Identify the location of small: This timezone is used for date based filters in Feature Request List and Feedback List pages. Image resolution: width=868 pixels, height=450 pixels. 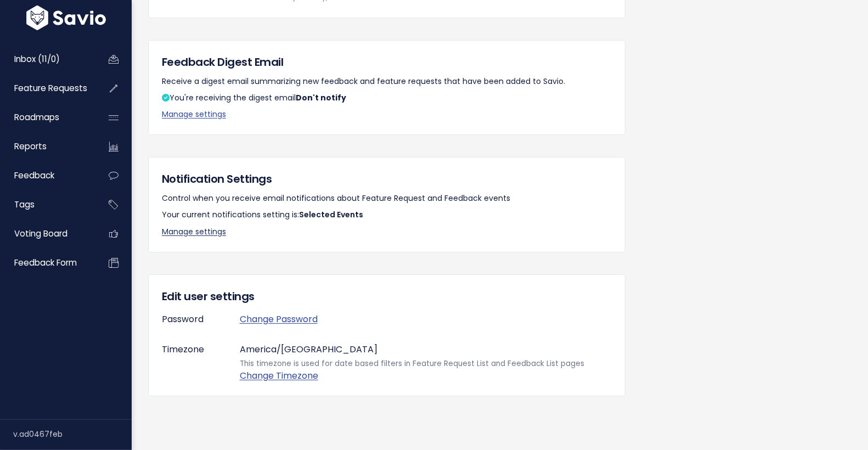
(426, 364).